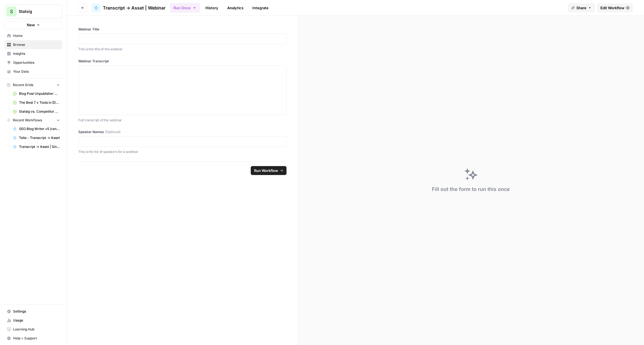 This screenshot has width=644, height=345. What do you see at coordinates (134, 8) in the screenshot?
I see `span: Transcript -> Asset | Webinar` at bounding box center [134, 8].